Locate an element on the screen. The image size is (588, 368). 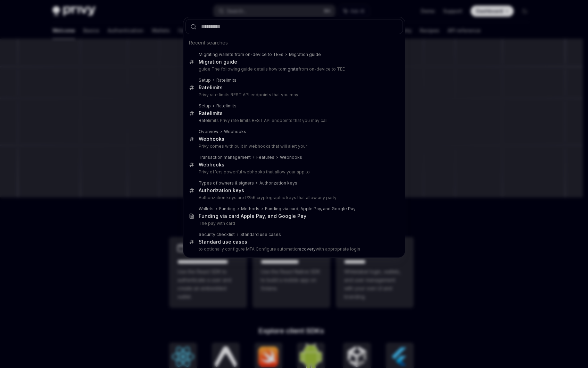
div: Types of owners & signers is located at coordinates (226, 183).